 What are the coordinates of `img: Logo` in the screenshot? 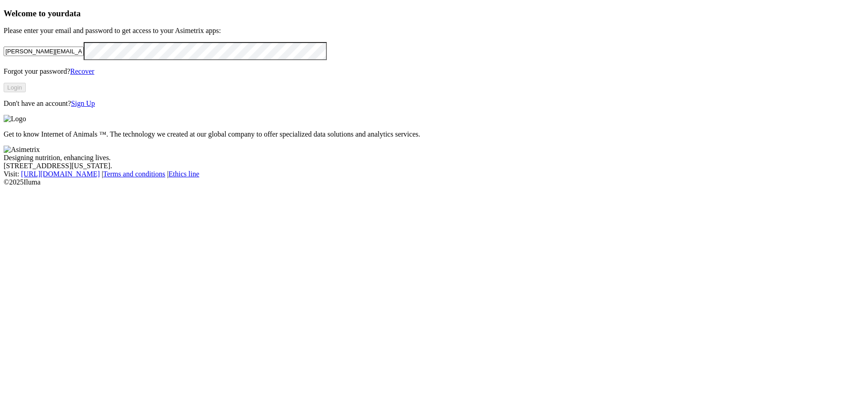 It's located at (15, 119).